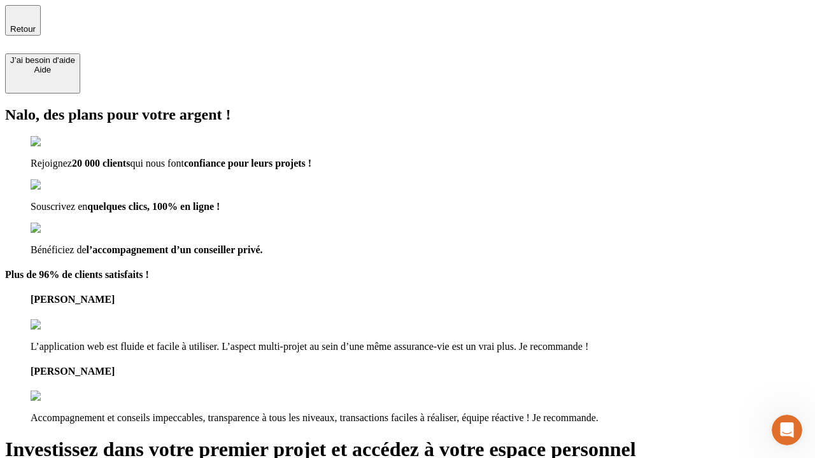 The height and width of the screenshot is (458, 815). Describe the element at coordinates (101, 163) in the screenshot. I see `span: 20 000 clients` at that location.